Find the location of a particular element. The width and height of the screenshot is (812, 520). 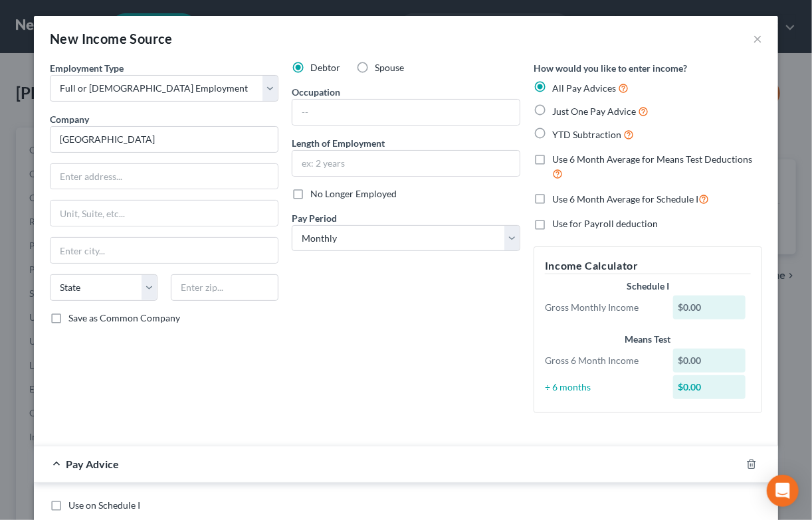

label: Occupation is located at coordinates (316, 91).